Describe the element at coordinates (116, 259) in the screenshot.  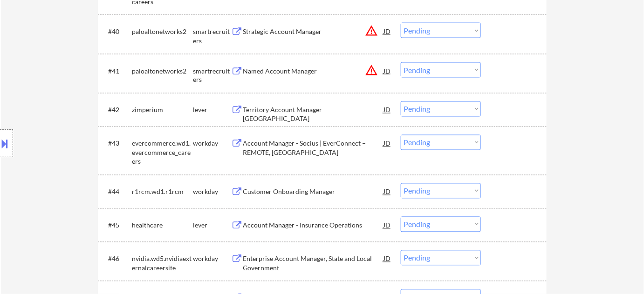
I see `div: #46` at that location.